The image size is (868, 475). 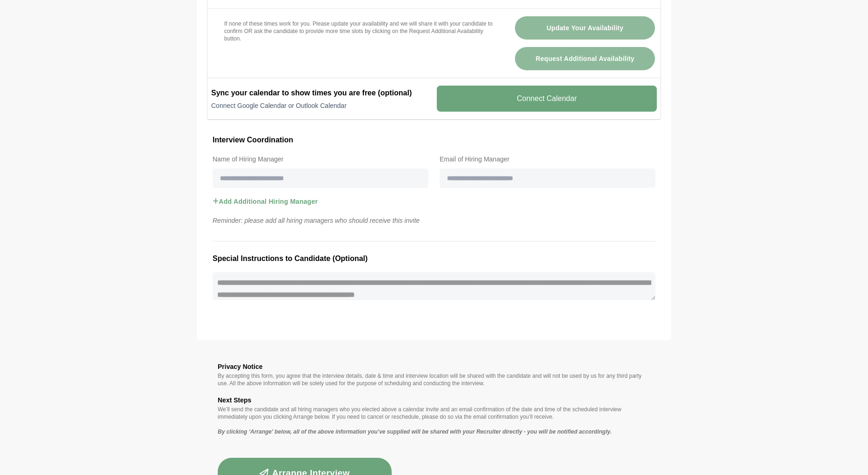 What do you see at coordinates (434, 432) in the screenshot?
I see `p: By clicking ‘Arrange’ below, all of the above information you’ve supplied will be shared with you...` at bounding box center [434, 432].